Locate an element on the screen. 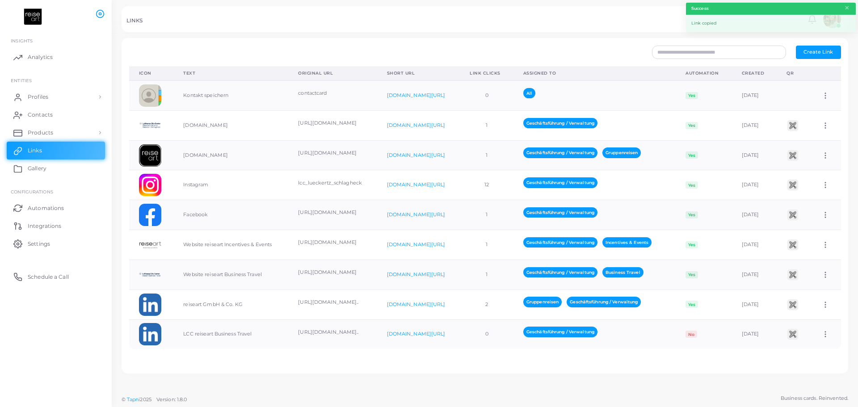  a: Integrations is located at coordinates (56, 226).